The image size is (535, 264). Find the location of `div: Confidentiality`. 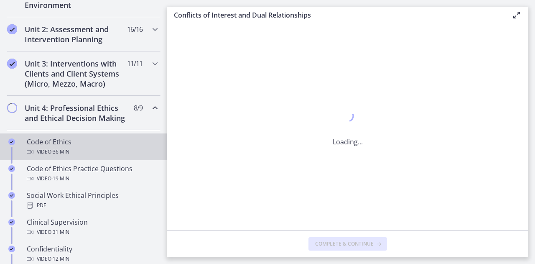

div: Confidentiality is located at coordinates (92, 254).